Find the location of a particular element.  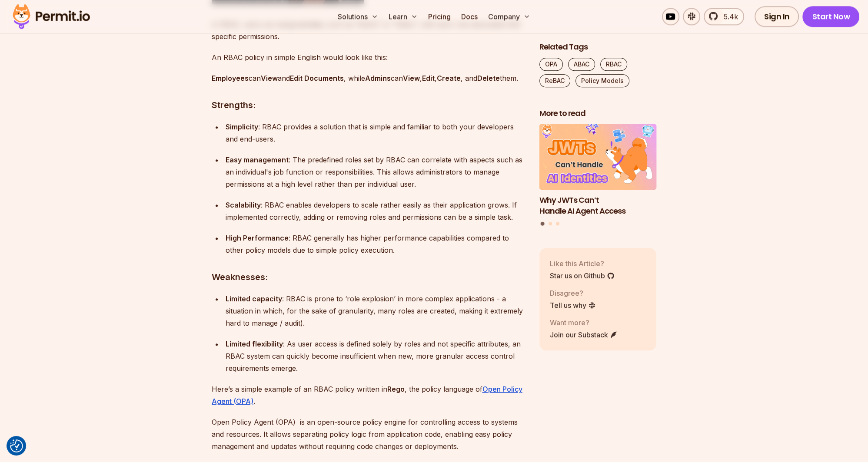

p: An RBAC policy in simple English would look like this: is located at coordinates (368, 57).